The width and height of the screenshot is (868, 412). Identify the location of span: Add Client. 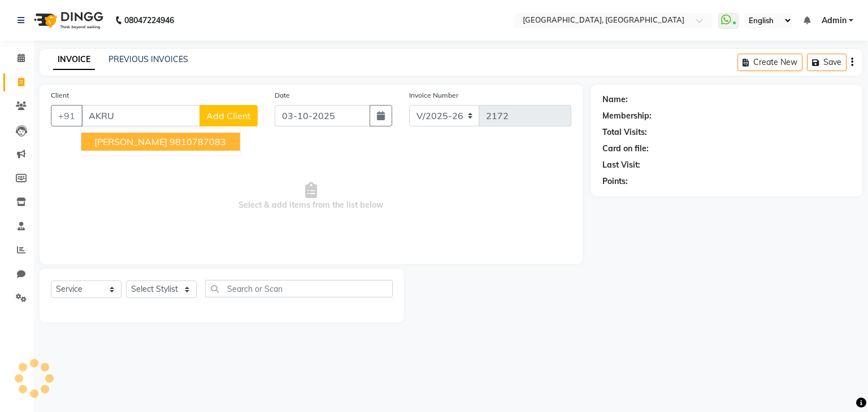
(228, 116).